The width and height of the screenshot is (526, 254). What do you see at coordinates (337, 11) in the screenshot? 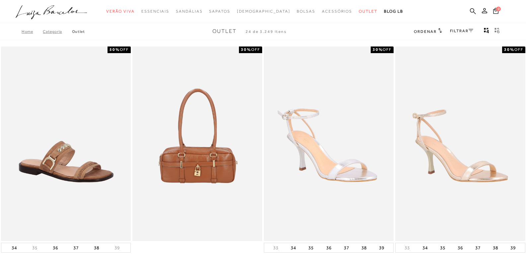
I see `span: Acessórios` at bounding box center [337, 11].